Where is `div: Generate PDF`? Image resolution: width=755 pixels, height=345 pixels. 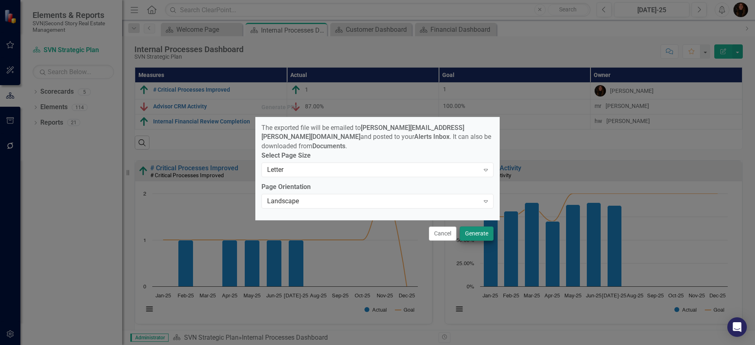
div: Generate PDF is located at coordinates (279, 107).